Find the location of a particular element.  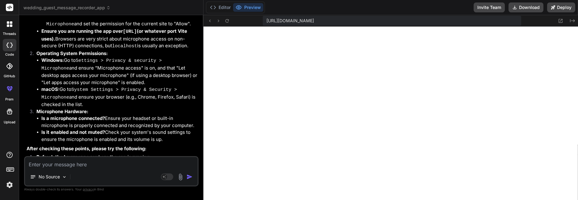

p: No Source is located at coordinates (49, 177).